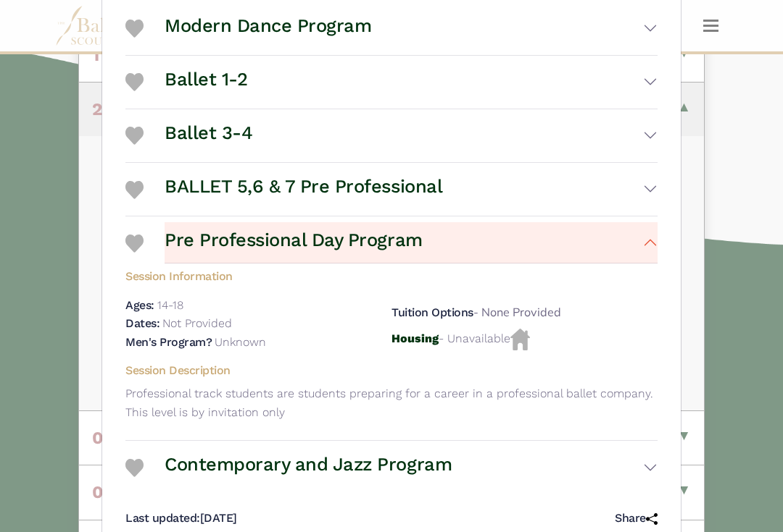 This screenshot has width=783, height=532. What do you see at coordinates (268, 25) in the screenshot?
I see `h3: Modern Dance Program` at bounding box center [268, 25].